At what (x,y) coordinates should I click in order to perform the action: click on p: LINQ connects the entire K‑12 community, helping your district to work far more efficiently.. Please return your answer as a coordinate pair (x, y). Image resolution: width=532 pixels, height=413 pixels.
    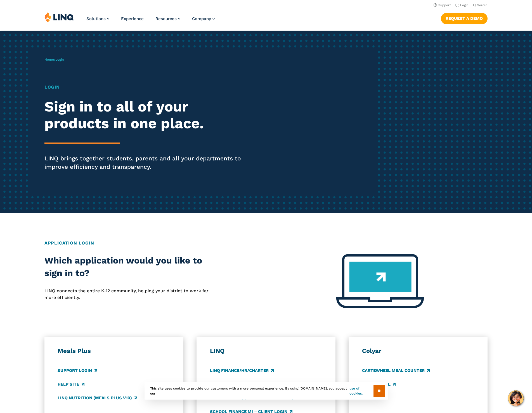
    Looking at the image, I should click on (133, 295).